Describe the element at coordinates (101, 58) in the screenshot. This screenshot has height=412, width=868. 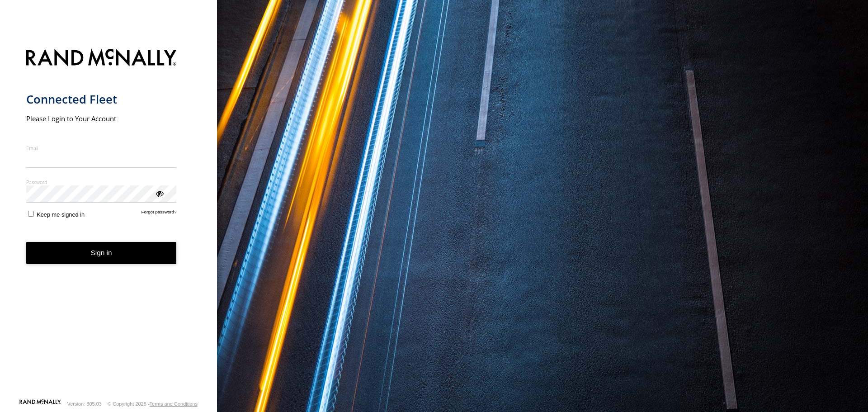
I see `img: Rand McNally` at that location.